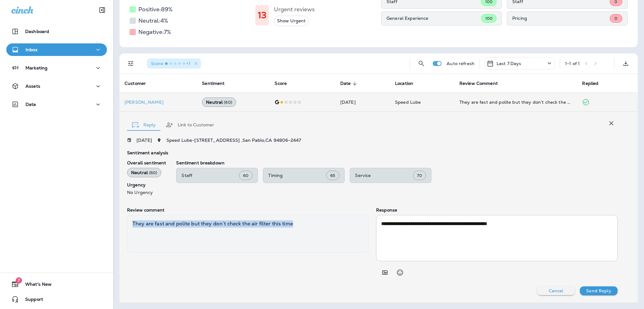 This screenshot has height=309, width=644. What do you see at coordinates (33, 86) in the screenshot?
I see `p: Assets` at bounding box center [33, 86].